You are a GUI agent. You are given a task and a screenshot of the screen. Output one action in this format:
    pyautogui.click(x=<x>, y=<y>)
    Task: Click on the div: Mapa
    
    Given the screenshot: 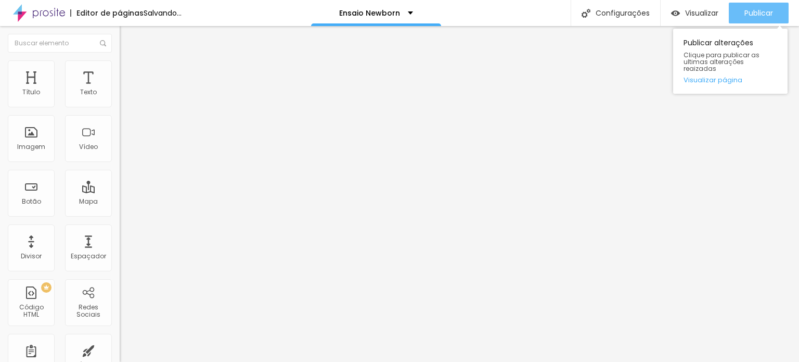 What is the action you would take?
    pyautogui.click(x=88, y=201)
    